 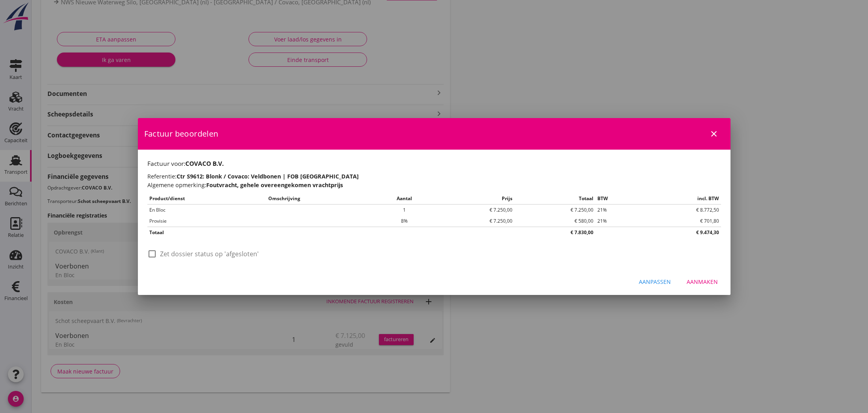 I want to click on div: Aanpassen, so click(x=655, y=281).